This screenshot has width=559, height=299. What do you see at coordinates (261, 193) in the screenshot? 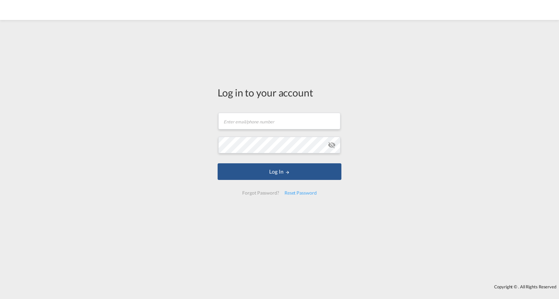
I see `div: Forgot Password?` at bounding box center [261, 193].